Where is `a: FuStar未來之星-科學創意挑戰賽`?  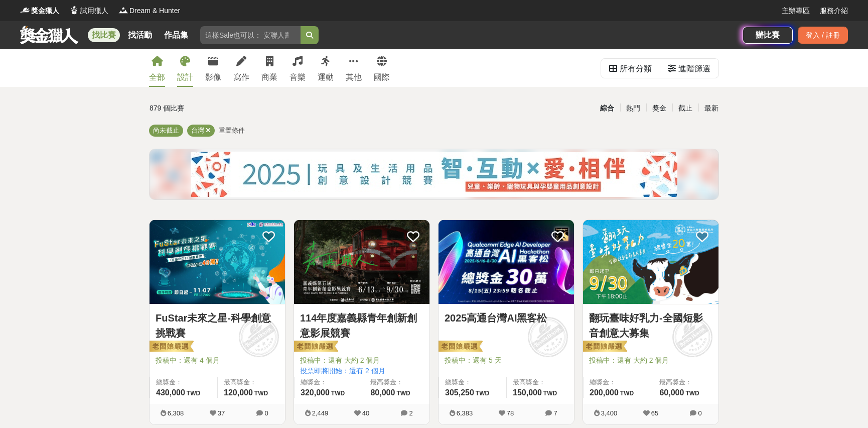
a: FuStar未來之星-科學創意挑戰賽 is located at coordinates (217, 326).